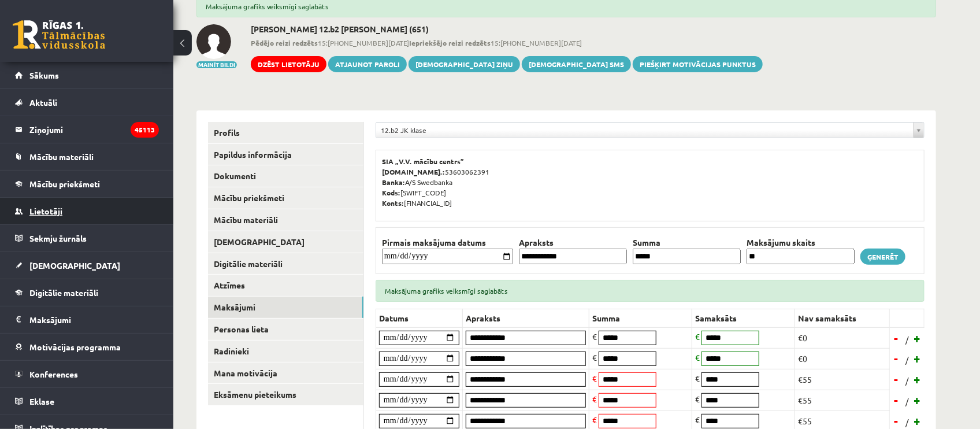  Describe the element at coordinates (447, 242) in the screenshot. I see `th: Pirmais maksājuma datums` at that location.